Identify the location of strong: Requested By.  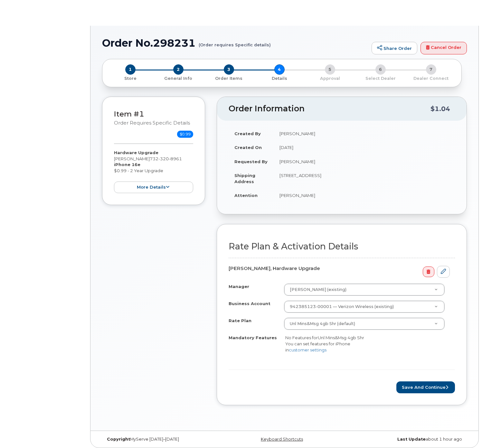
(251, 162).